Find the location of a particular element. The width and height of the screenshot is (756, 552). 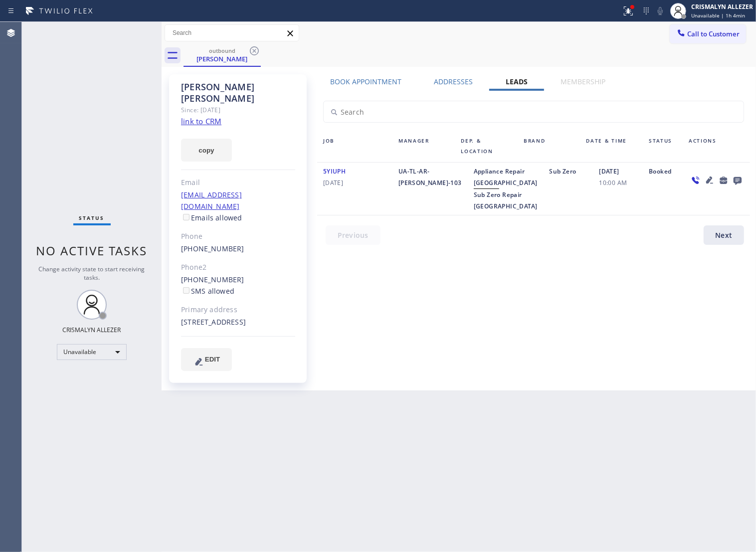

div: Brand is located at coordinates (549, 147).